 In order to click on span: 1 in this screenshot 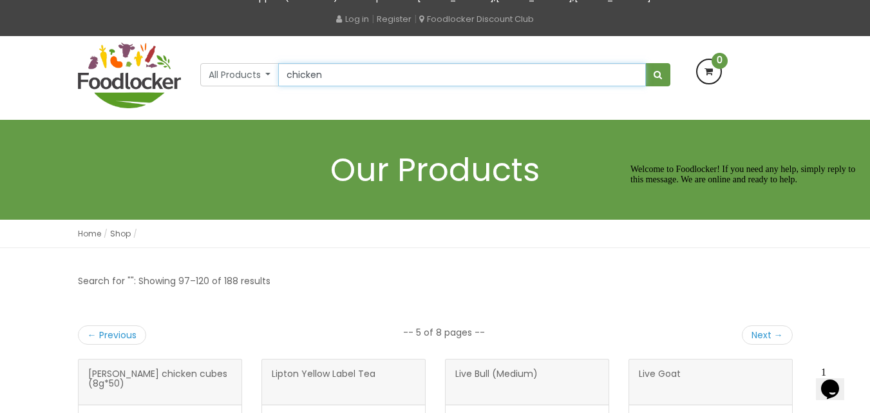, I will do `click(8, 10)`.